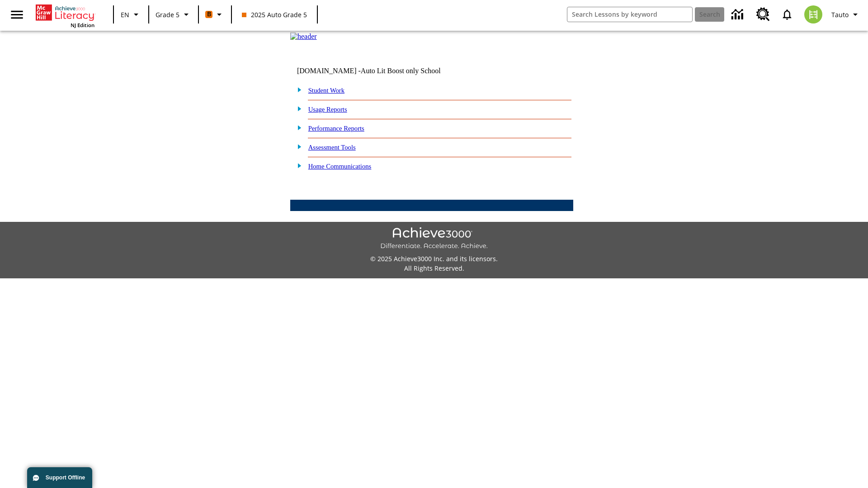 The height and width of the screenshot is (488, 868). Describe the element at coordinates (65, 16) in the screenshot. I see `div: Home` at that location.